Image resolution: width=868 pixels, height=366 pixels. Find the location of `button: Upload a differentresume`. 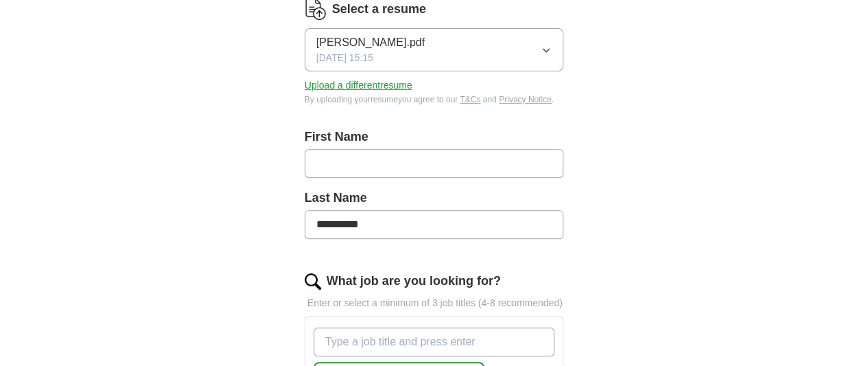

button: Upload a differentresume is located at coordinates (359, 85).